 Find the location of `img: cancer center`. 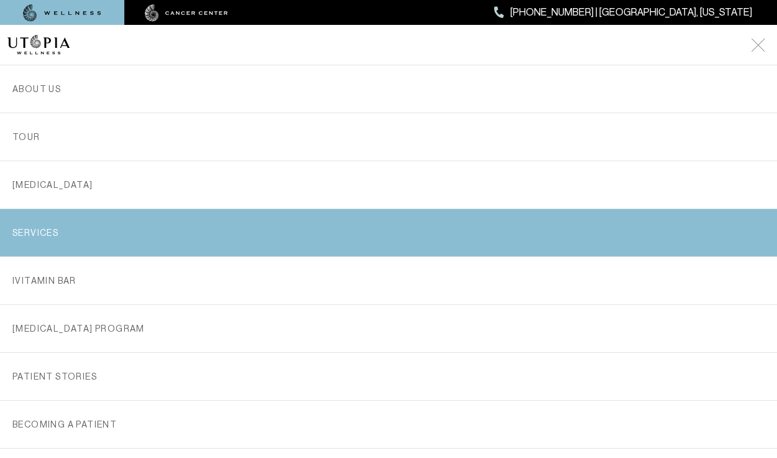

img: cancer center is located at coordinates (186, 13).